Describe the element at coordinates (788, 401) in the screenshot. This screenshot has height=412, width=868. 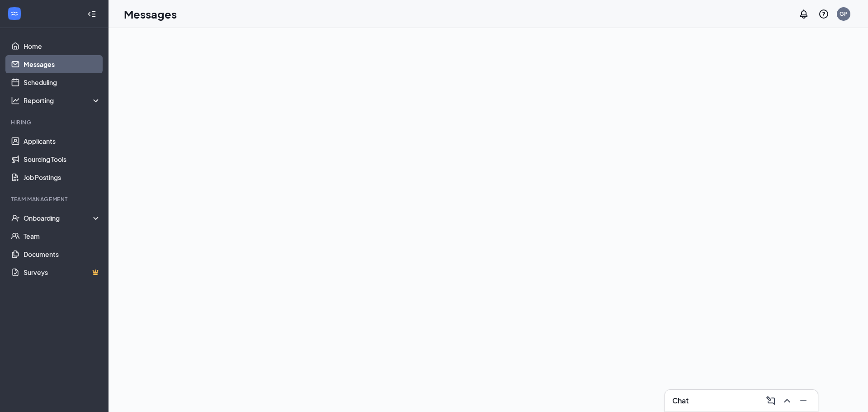
I see `button: ChevronUp` at that location.